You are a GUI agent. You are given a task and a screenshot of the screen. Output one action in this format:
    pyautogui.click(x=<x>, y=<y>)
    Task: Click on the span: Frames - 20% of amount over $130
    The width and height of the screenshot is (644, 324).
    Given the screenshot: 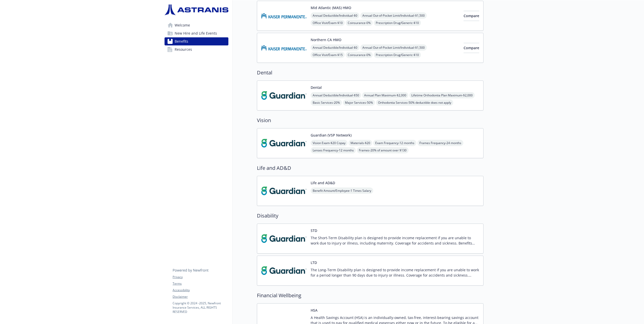 What is the action you would take?
    pyautogui.click(x=383, y=150)
    